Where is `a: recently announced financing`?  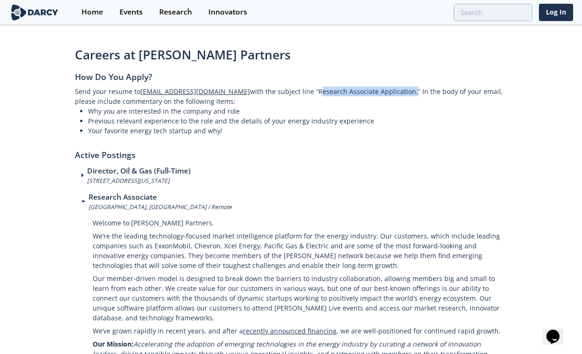
a: recently announced financing is located at coordinates (290, 331).